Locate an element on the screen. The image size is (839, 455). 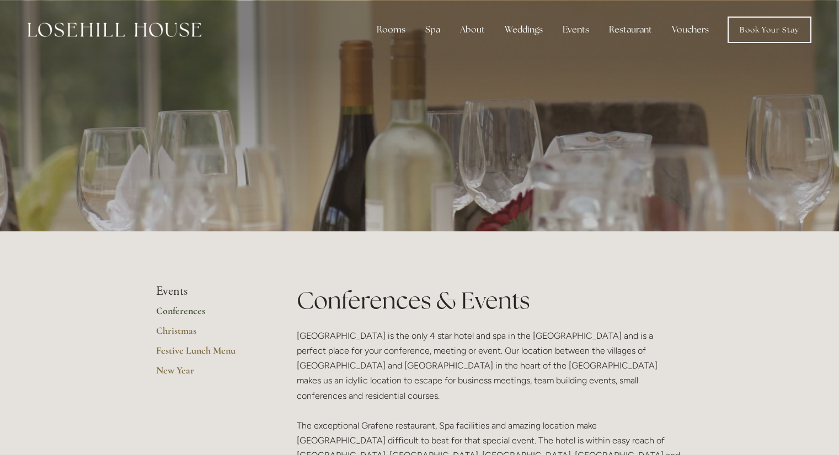
a: Festive Lunch Menu is located at coordinates (208, 355).